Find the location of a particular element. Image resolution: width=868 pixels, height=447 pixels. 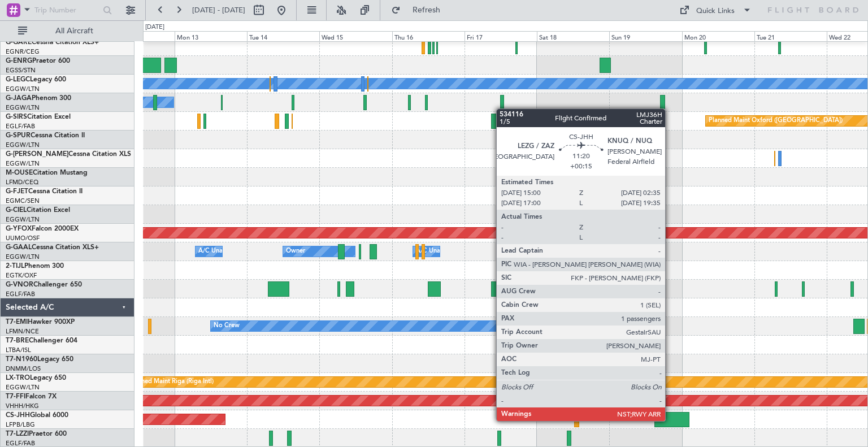

div: Mon 13 is located at coordinates (211, 36).